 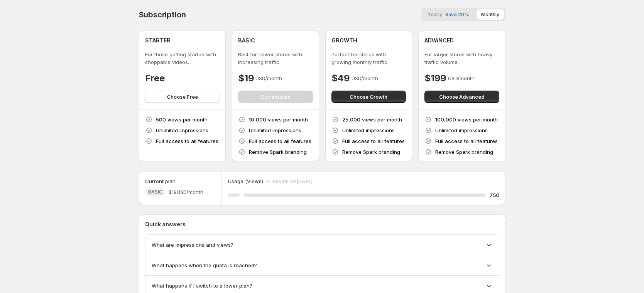 I want to click on span: Save 20%, so click(x=457, y=14).